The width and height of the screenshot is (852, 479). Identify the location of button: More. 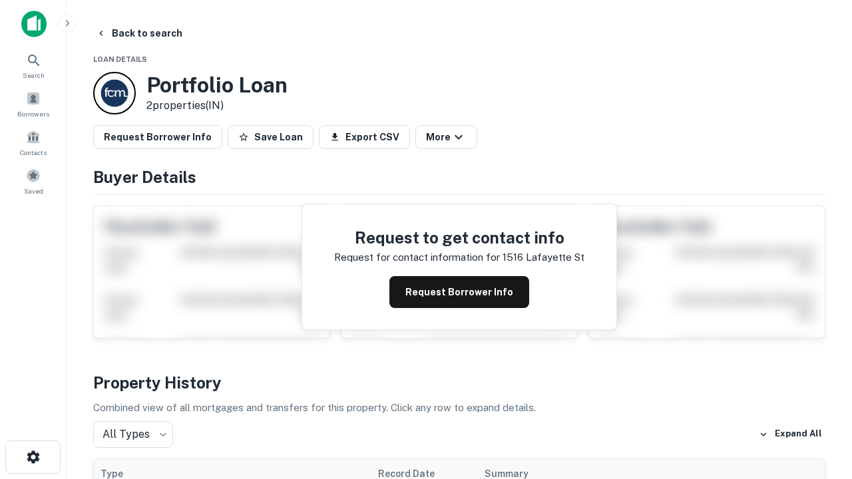
(446, 137).